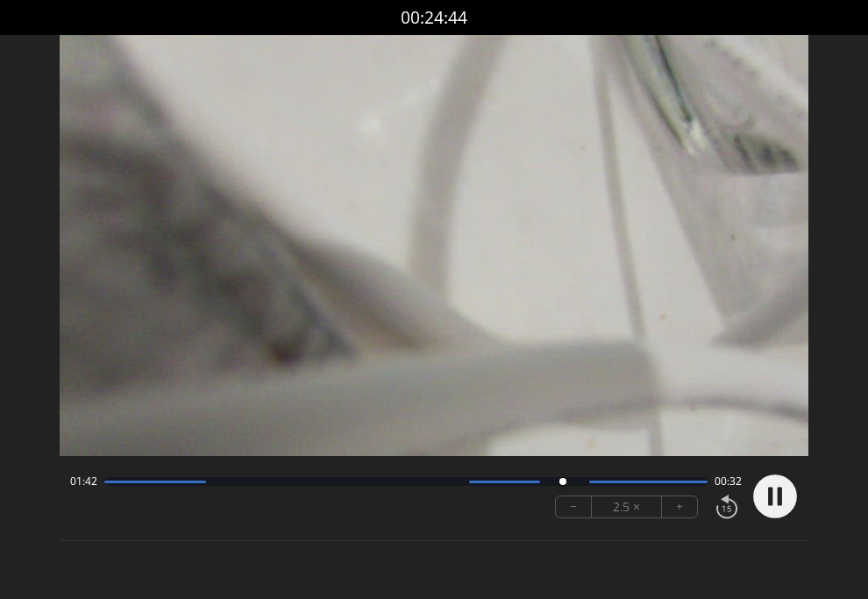 The height and width of the screenshot is (599, 868). What do you see at coordinates (84, 481) in the screenshot?
I see `span: 01:42` at bounding box center [84, 481].